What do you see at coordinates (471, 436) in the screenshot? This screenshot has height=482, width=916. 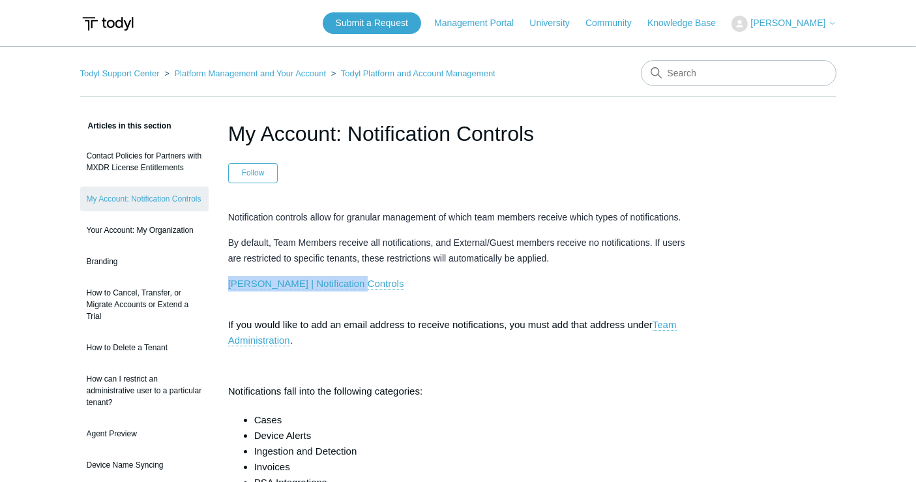 I see `li: Device Alerts` at bounding box center [471, 436].